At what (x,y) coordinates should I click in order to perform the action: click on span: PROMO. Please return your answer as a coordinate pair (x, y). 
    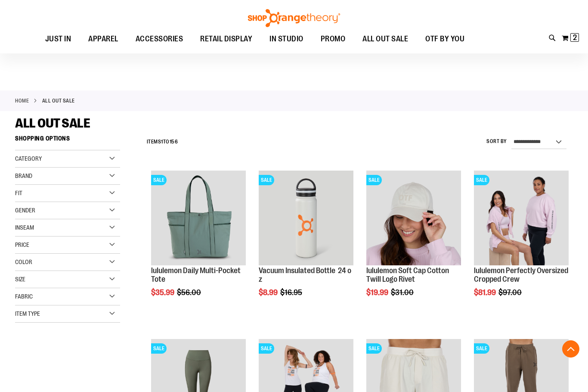
    Looking at the image, I should click on (333, 39).